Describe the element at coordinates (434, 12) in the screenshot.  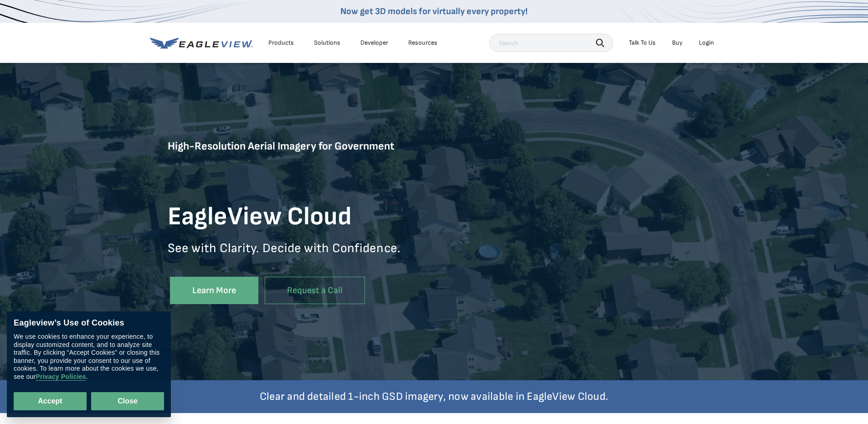
I see `a: Now get 3D models for virtually every property!` at that location.